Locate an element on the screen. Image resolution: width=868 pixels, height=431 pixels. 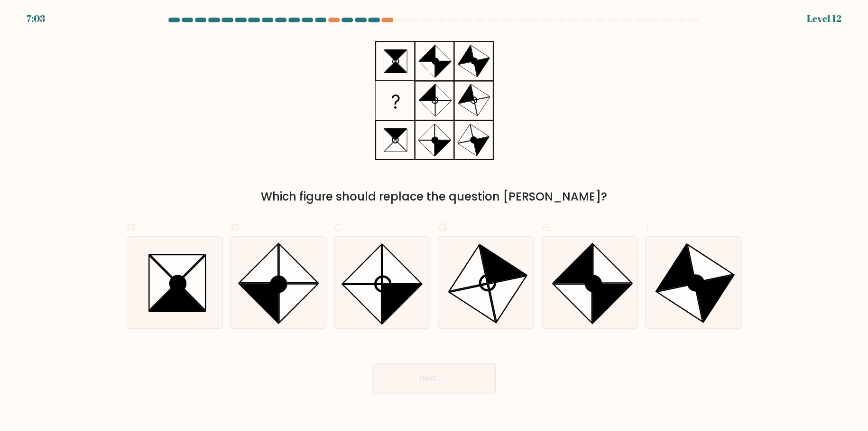
span: c. is located at coordinates (340, 226).